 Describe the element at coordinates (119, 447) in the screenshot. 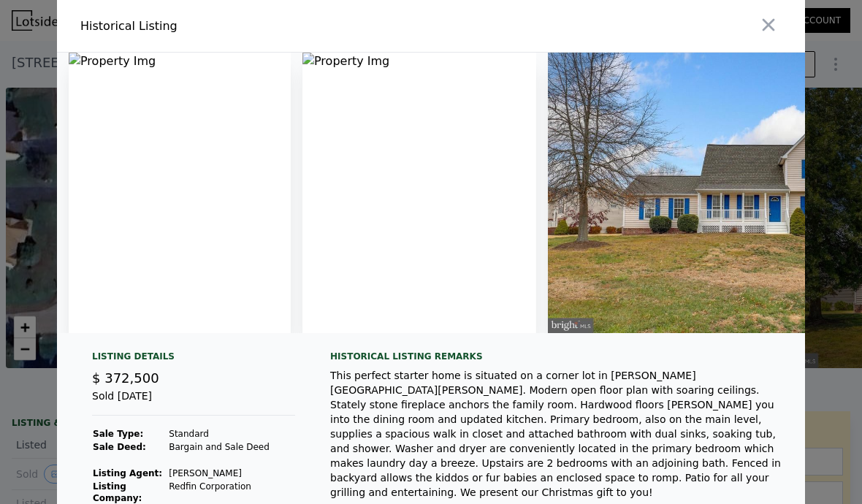

I see `strong: Sale Deed:` at that location.